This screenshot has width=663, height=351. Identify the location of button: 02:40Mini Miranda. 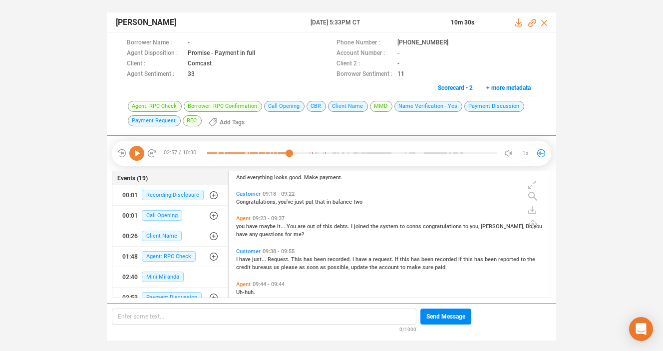
(170, 277).